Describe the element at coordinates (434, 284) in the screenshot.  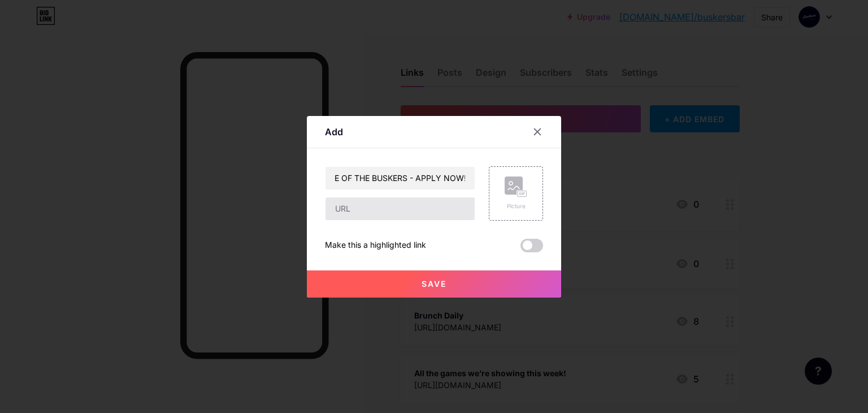
I see `span: Save` at that location.